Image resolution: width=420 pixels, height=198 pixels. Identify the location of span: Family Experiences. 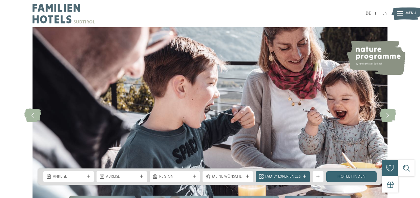
(283, 177).